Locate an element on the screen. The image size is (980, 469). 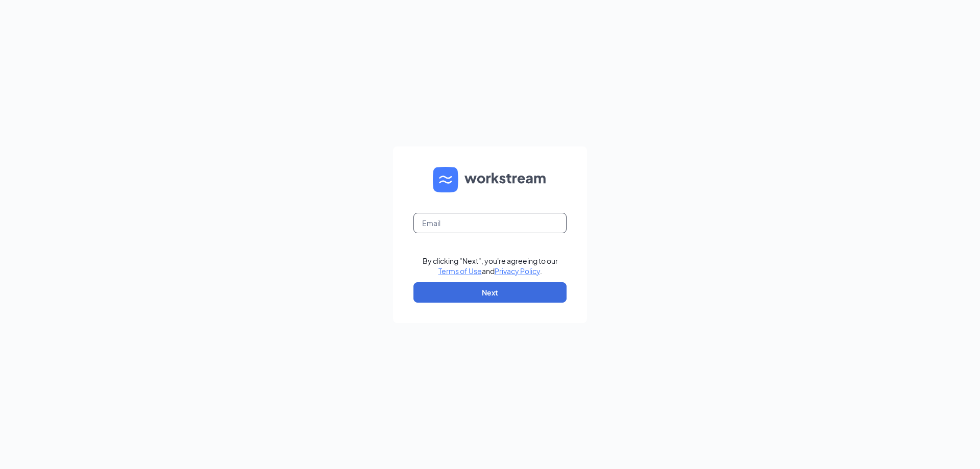
a: Terms of Use is located at coordinates (460, 271).